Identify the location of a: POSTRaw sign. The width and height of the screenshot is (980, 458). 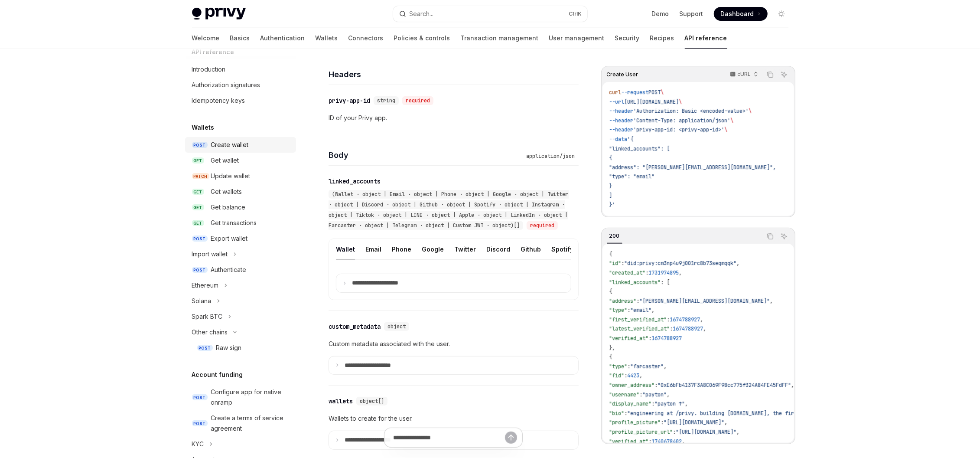
(241, 348).